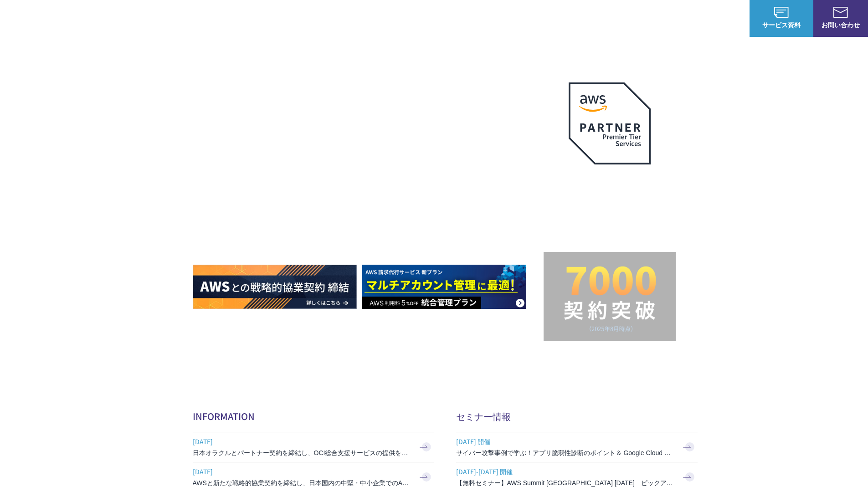 This screenshot has height=492, width=868. I want to click on em: AWS, so click(609, 182).